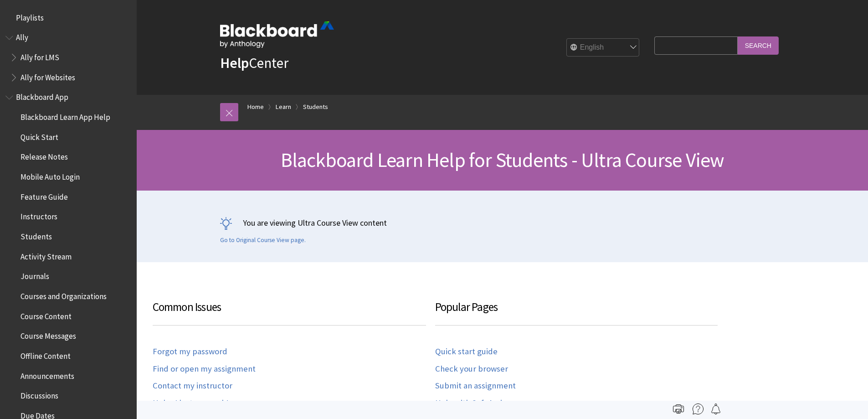 The width and height of the screenshot is (868, 419). What do you see at coordinates (716, 409) in the screenshot?
I see `img: Follow this page` at bounding box center [716, 409].